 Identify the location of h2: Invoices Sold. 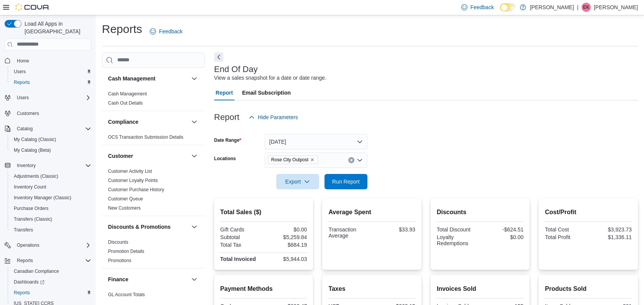
(480, 289).